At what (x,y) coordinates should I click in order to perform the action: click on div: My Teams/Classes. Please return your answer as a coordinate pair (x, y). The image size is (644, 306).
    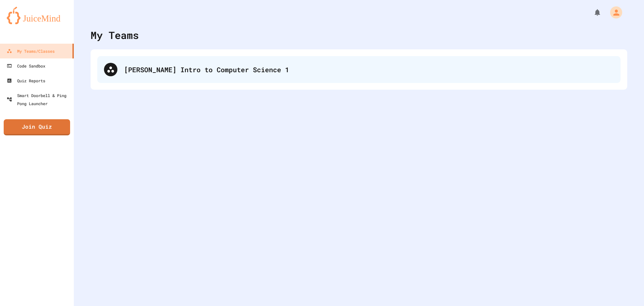
    Looking at the image, I should click on (31, 51).